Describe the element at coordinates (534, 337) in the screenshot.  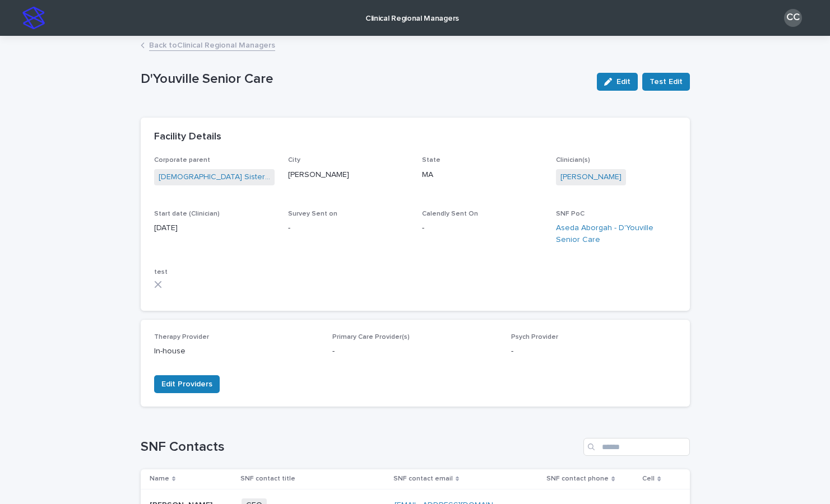
I see `span: Psych Provider` at that location.